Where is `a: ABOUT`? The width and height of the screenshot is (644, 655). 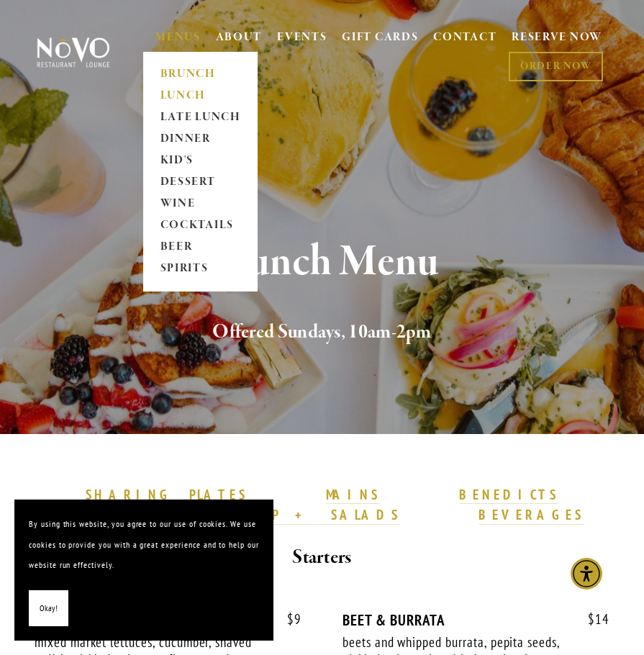
a: ABOUT is located at coordinates (239, 38).